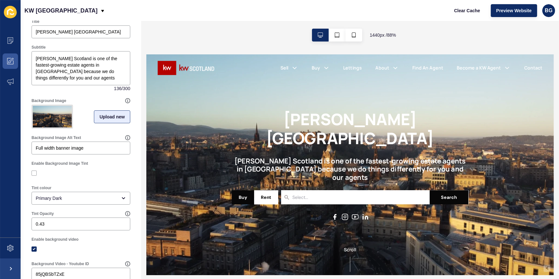 Image resolution: width=559 pixels, height=279 pixels. What do you see at coordinates (81, 198) in the screenshot?
I see `div: open menu` at bounding box center [81, 198].